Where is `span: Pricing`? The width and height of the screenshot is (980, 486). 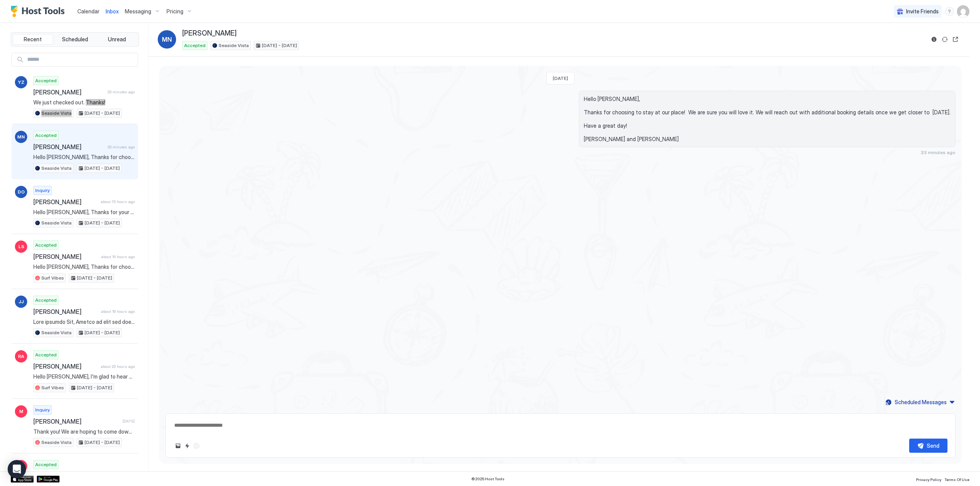 span: Pricing is located at coordinates (175, 11).